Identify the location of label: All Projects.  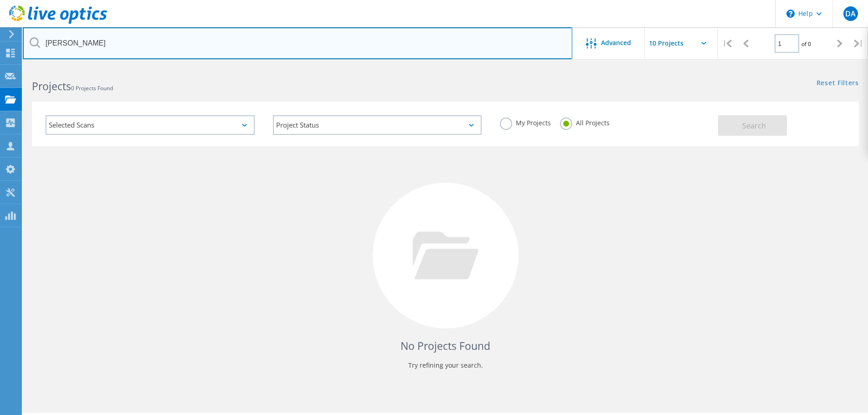
(585, 121).